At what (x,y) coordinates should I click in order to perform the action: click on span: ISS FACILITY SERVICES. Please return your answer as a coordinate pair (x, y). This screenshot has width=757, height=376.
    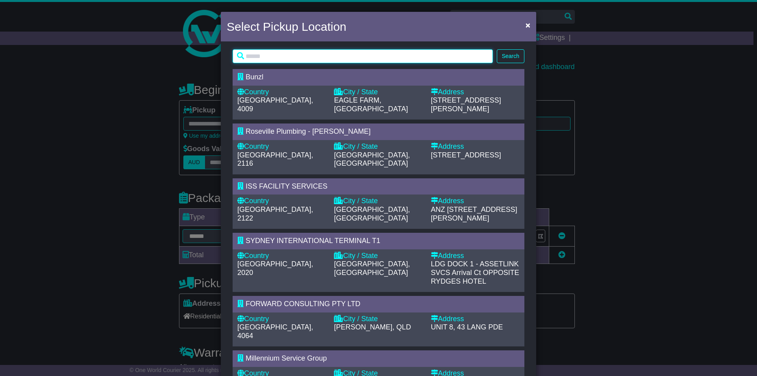
    Looking at the image, I should click on (286, 186).